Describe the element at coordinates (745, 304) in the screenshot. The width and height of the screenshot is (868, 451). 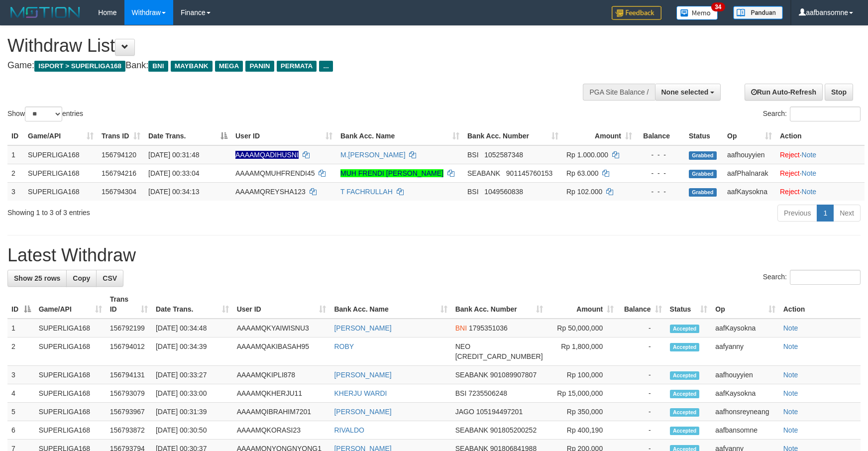
I see `th: Op: activate to sort column ascending` at that location.